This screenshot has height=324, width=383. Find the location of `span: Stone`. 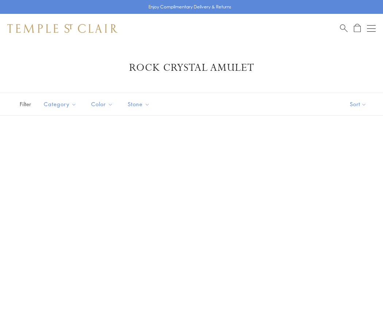

span: Stone is located at coordinates (140, 104).